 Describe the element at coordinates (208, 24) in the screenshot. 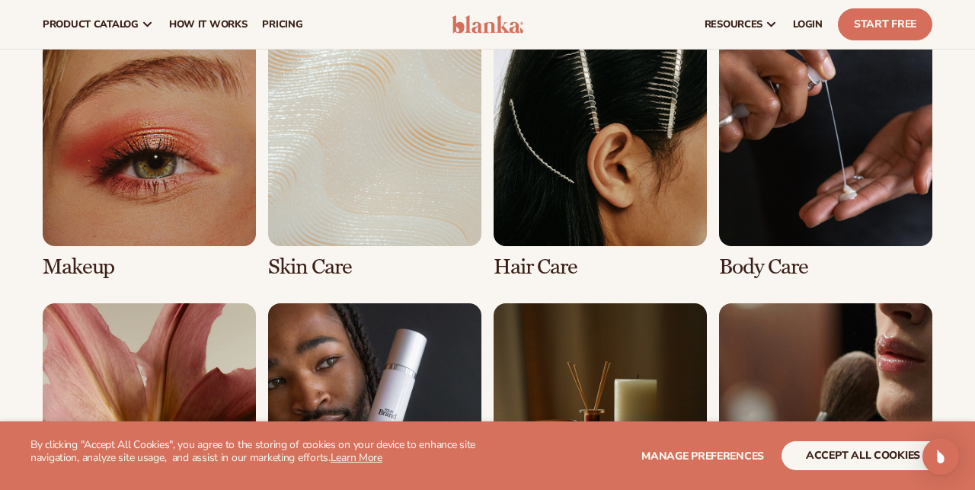

I see `span: How It Works` at that location.